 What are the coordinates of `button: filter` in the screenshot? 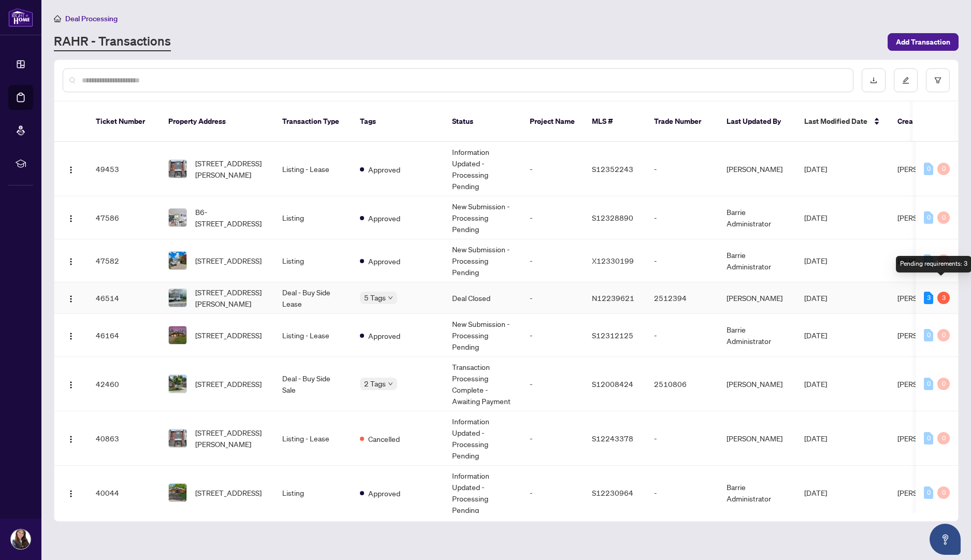 It's located at (938, 80).